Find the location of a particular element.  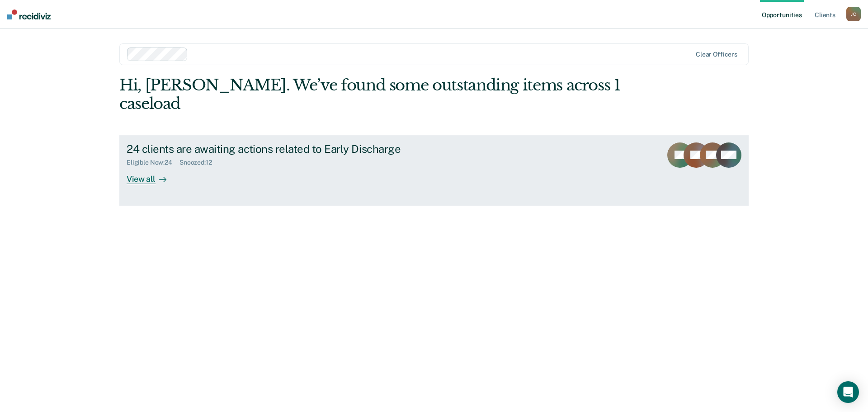

button: JC is located at coordinates (854, 14).